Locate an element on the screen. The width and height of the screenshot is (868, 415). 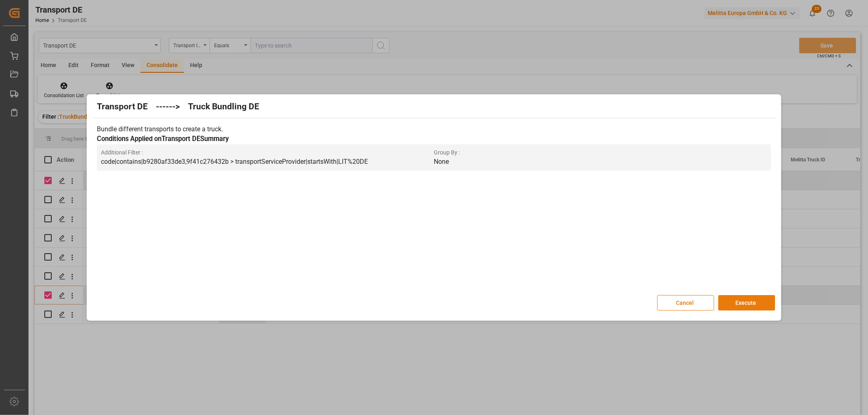
p: code|contains|b9280af33de3,9f41c276432b > transportServiceProvider|startsWith|LIT%20DE is located at coordinates (267, 162).